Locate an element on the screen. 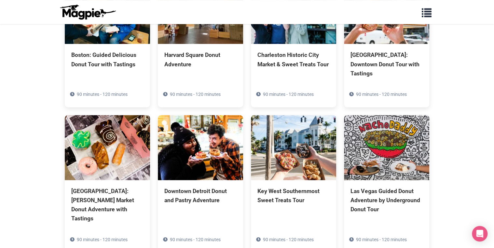 The image size is (494, 248). img: Chicago: Fulton Market Donut Adventure with Tastings is located at coordinates (107, 148).